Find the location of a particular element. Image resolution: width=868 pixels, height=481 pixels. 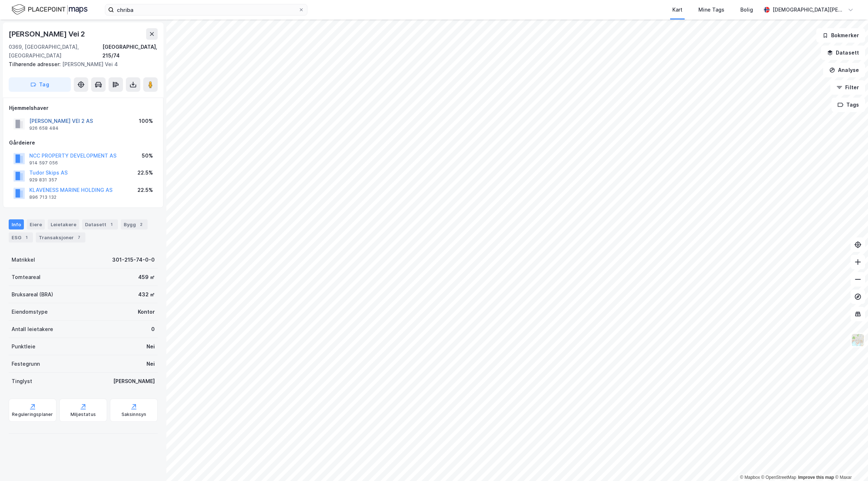

div: 929 831 357 is located at coordinates (43, 180).